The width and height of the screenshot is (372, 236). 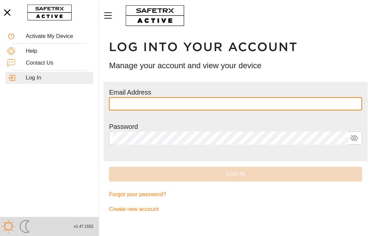 I want to click on img: Help.svg, so click(x=11, y=51).